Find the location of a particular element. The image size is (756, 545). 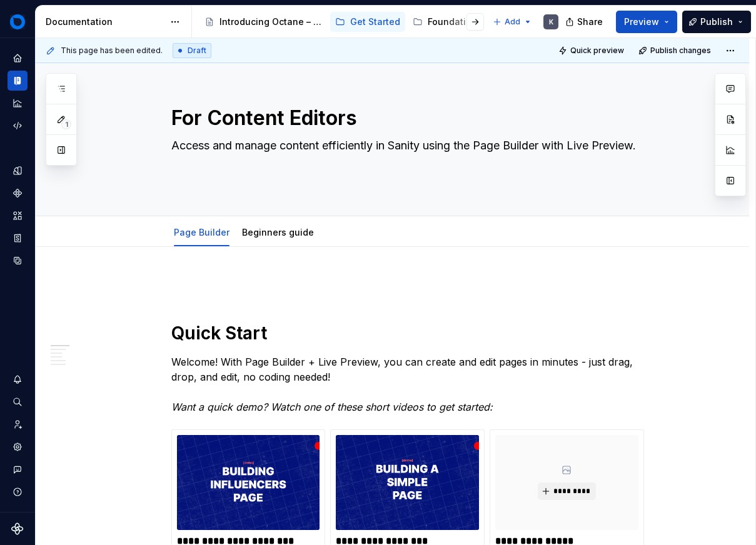

button: Publish changes is located at coordinates (675, 50).